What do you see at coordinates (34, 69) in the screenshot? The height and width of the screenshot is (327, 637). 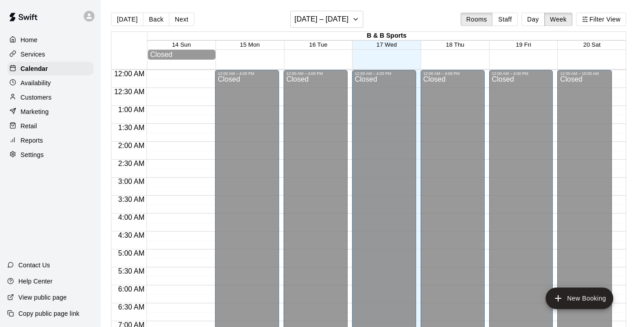 I see `p: Calendar` at bounding box center [34, 69].